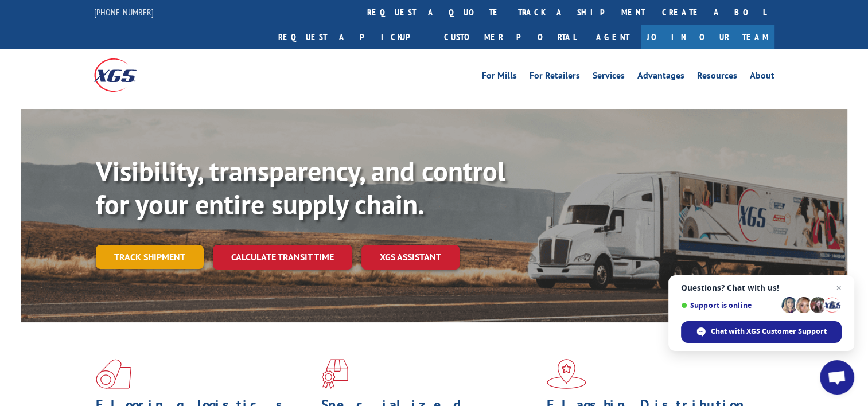  Describe the element at coordinates (761, 332) in the screenshot. I see `div: Chat with XGS Customer Support` at that location.